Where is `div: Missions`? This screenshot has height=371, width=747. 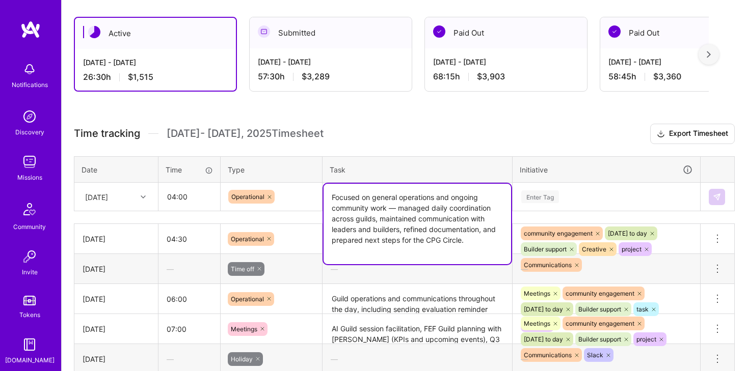
div: Missions is located at coordinates (30, 177).